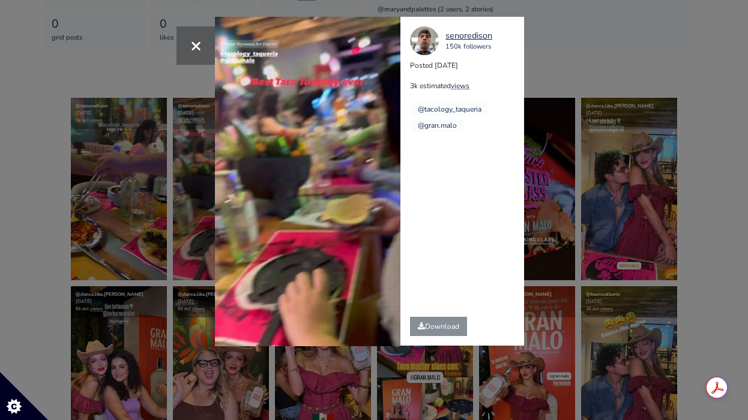 Image resolution: width=748 pixels, height=420 pixels. Describe the element at coordinates (196, 46) in the screenshot. I see `button: Close` at that location.